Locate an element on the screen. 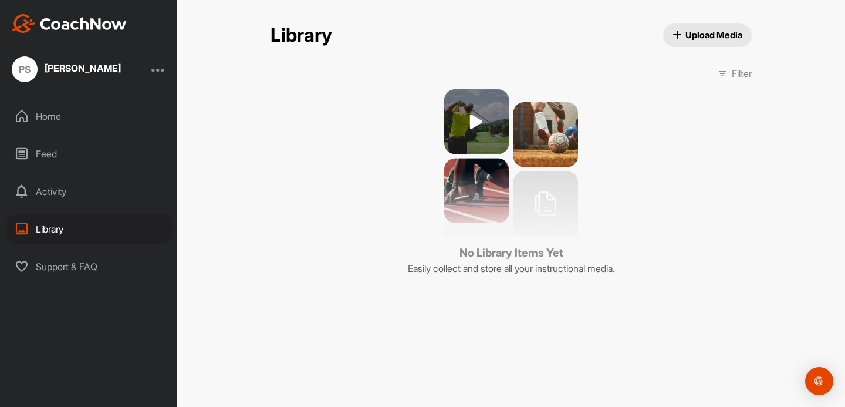  span: Upload Media is located at coordinates (708, 35).